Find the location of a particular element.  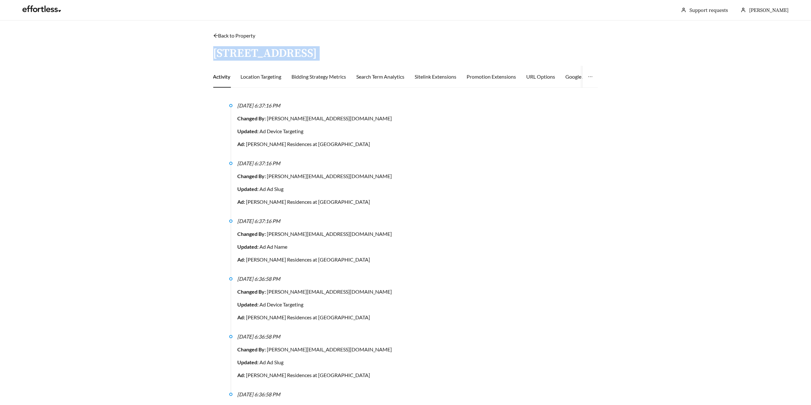

button: ellipsis is located at coordinates (590, 77).